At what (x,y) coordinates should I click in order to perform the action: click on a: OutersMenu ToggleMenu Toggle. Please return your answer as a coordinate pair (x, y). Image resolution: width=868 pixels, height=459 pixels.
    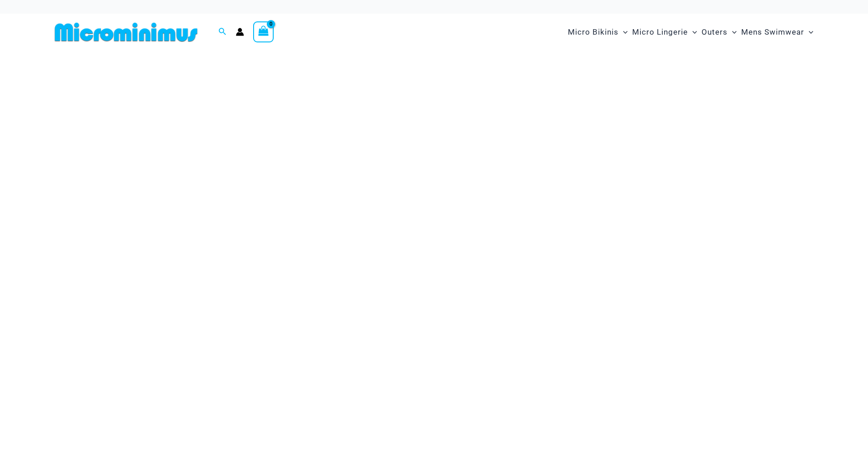
    Looking at the image, I should click on (719, 32).